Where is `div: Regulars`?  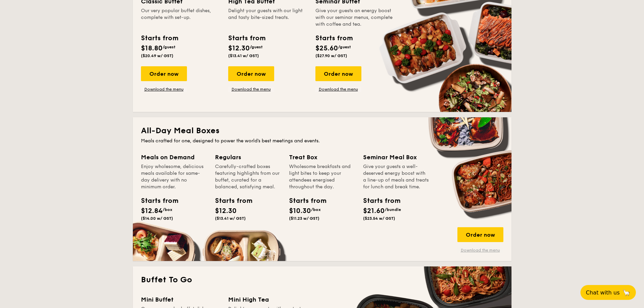 div: Regulars is located at coordinates (247, 157).